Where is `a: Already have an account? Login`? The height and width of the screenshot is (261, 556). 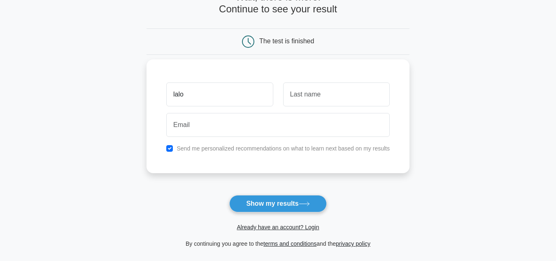
a: Already have an account? Login is located at coordinates (278, 227).